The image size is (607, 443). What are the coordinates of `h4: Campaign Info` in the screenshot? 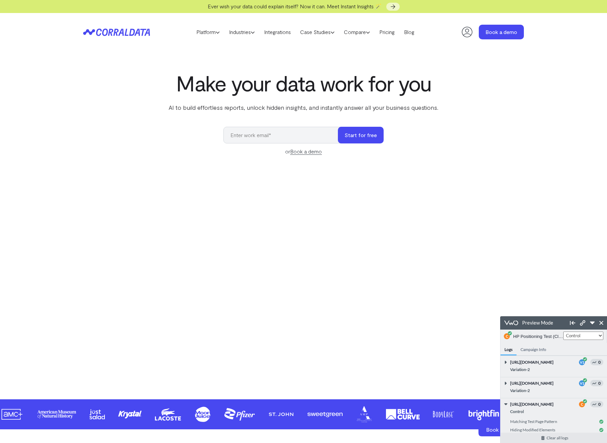 It's located at (33, 33).